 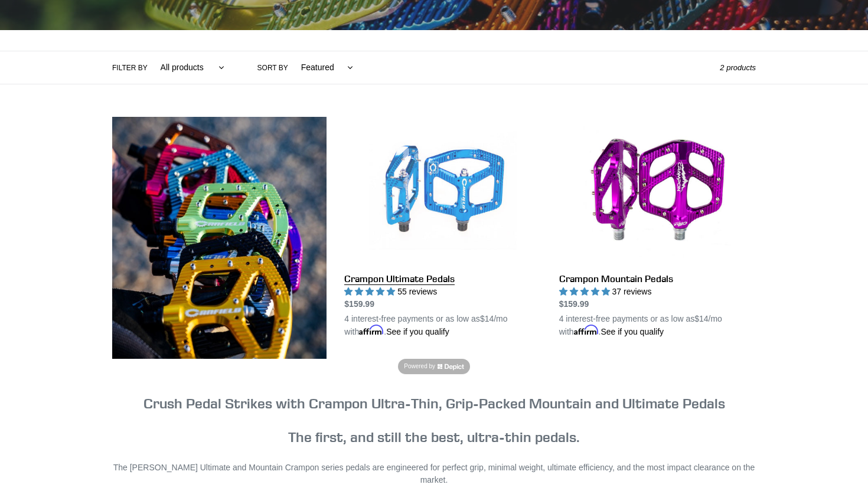 I want to click on span: Powered by, so click(x=419, y=366).